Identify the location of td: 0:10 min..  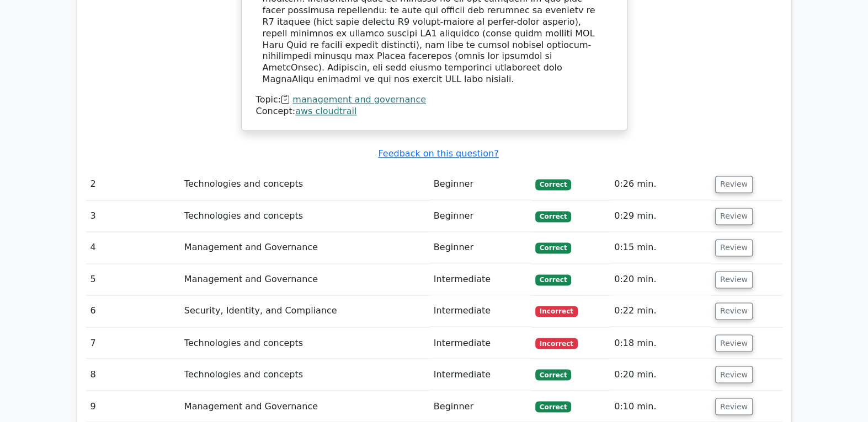
(660, 407).